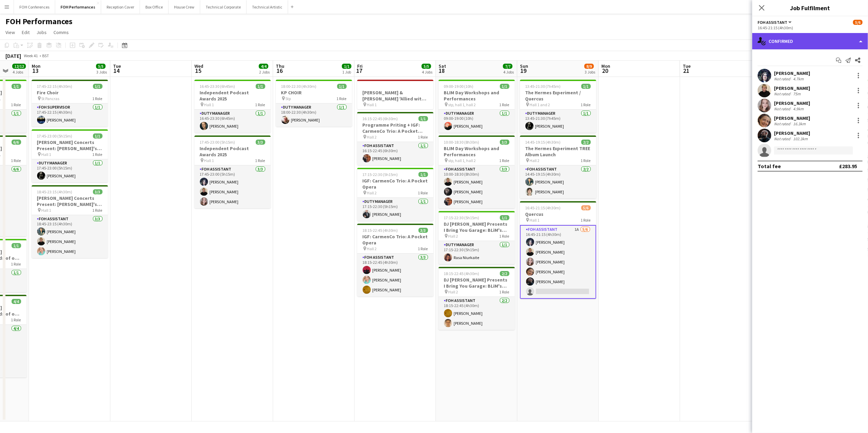  Describe the element at coordinates (395, 240) in the screenshot. I see `h3: IGF: CarmenCo Trio: A Pocket Opera` at that location.